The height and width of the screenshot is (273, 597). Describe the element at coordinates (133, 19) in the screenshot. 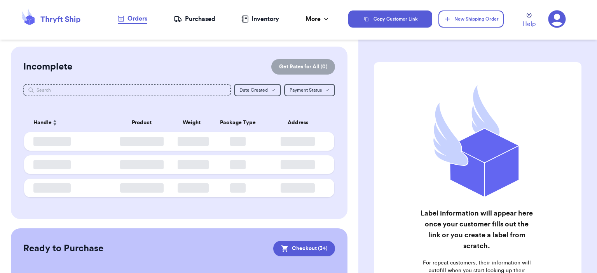

I see `a: Orders` at that location.